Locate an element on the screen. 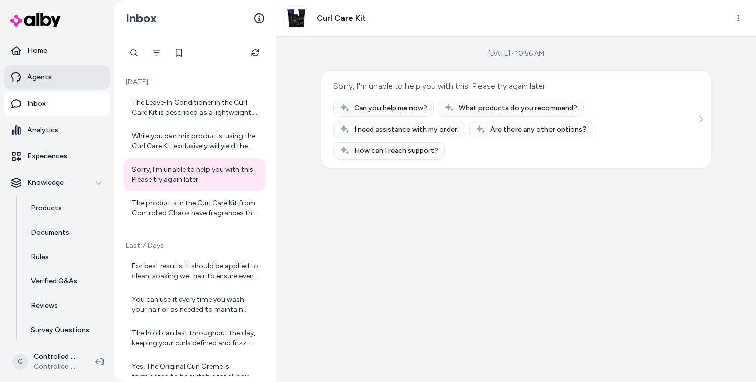  div: While you can mix products, using the Curl Care Kit exclusively will yield the best results for c... is located at coordinates (195, 141).